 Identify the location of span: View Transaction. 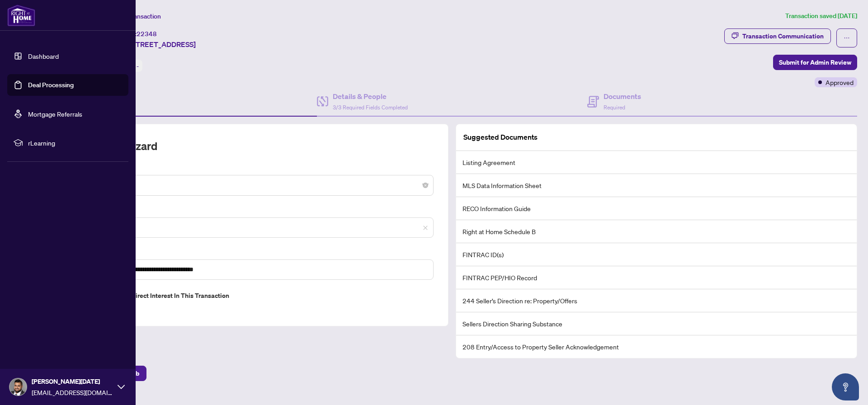
(137, 16).